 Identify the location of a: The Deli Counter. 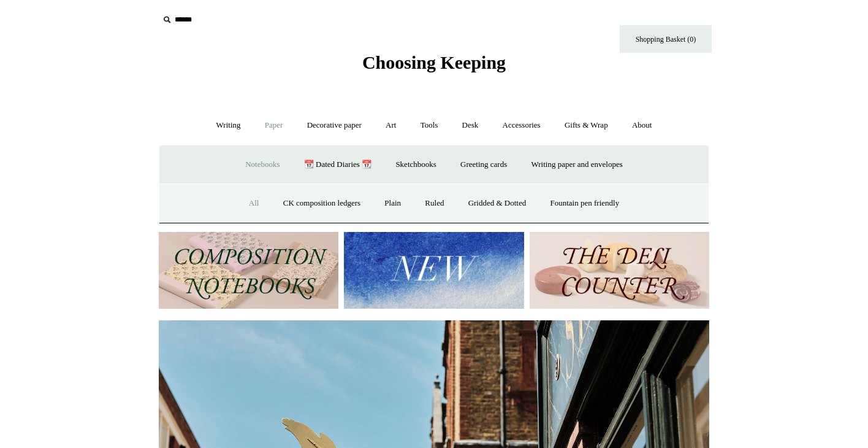
(619, 271).